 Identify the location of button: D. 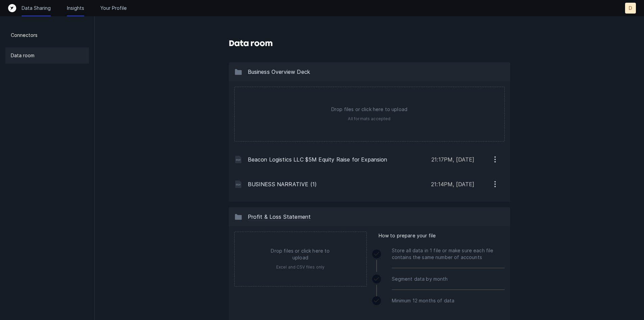
(631, 8).